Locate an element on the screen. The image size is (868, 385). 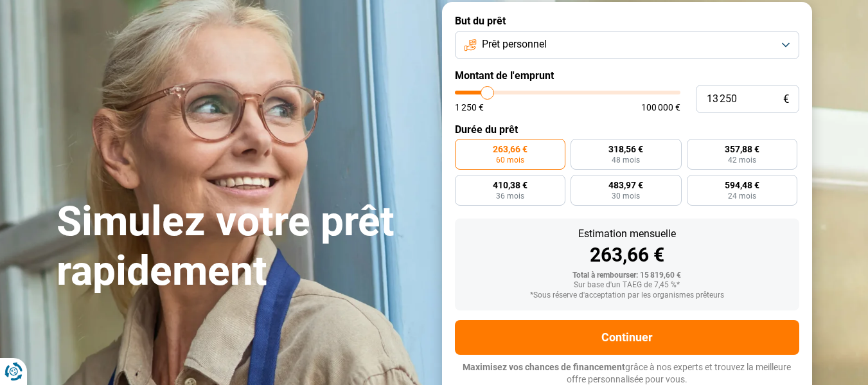
span: 48 mois is located at coordinates (626, 160).